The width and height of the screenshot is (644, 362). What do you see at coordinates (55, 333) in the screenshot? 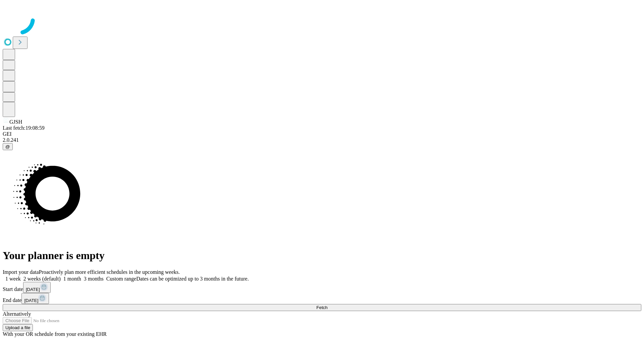
I see `span: With your OR schedule from your existing EHR` at bounding box center [55, 333].